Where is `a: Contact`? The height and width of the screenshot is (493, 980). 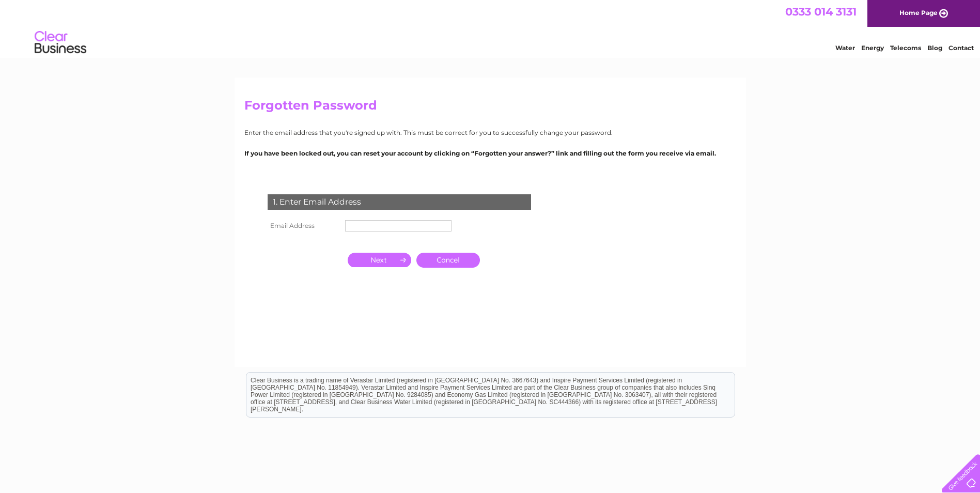 a: Contact is located at coordinates (961, 47).